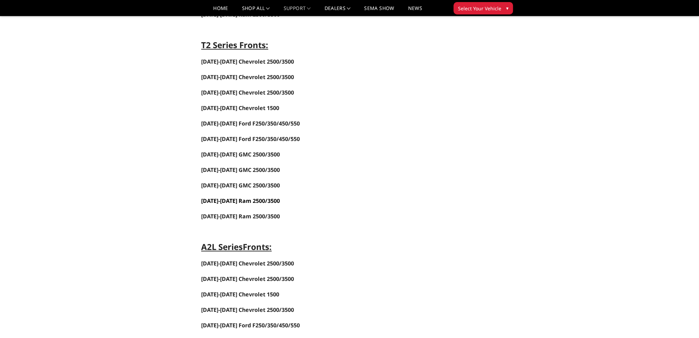 This screenshot has width=699, height=338. I want to click on a: Support, so click(297, 11).